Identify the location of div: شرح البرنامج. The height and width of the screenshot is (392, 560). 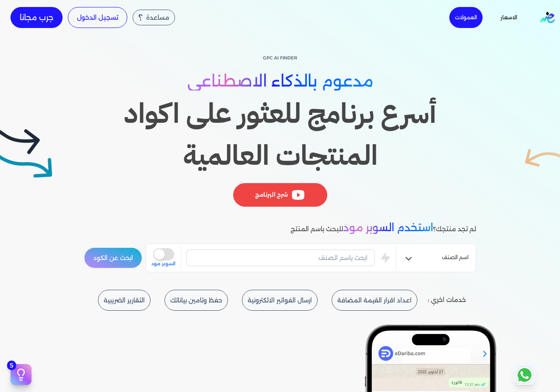
(280, 195).